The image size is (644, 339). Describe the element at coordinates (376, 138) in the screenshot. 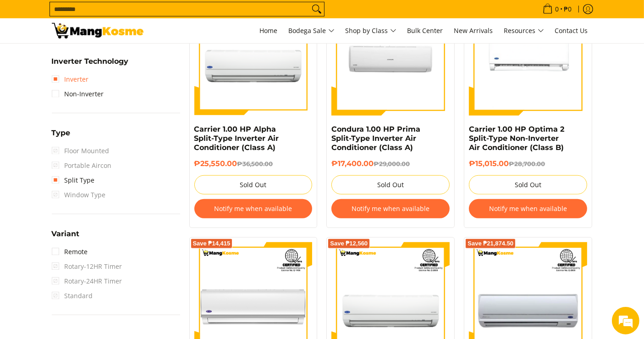

I see `a: Condura 1.00 HP Prima Split-Type Inverter Air Conditioner (Class A)` at that location.